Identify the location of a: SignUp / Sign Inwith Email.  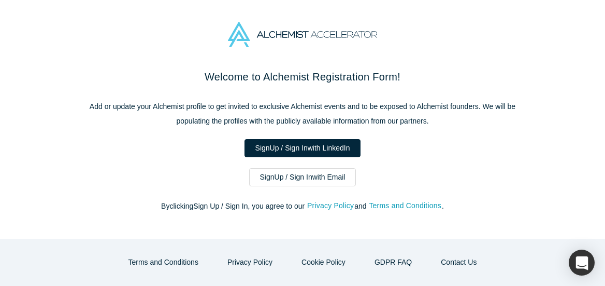
(303, 177).